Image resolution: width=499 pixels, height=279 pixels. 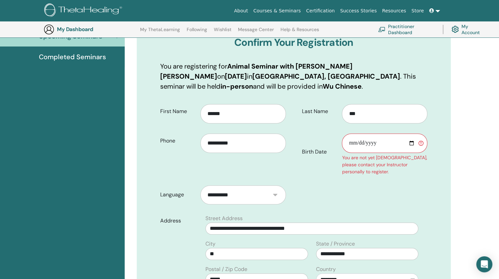 What do you see at coordinates (319, 112) in the screenshot?
I see `label: Last Name` at bounding box center [319, 112].